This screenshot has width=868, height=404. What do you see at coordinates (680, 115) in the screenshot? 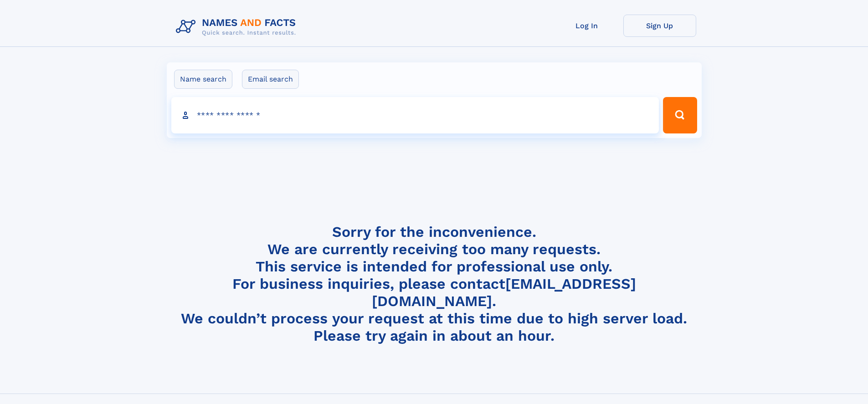
I see `button: Search Button` at bounding box center [680, 115].